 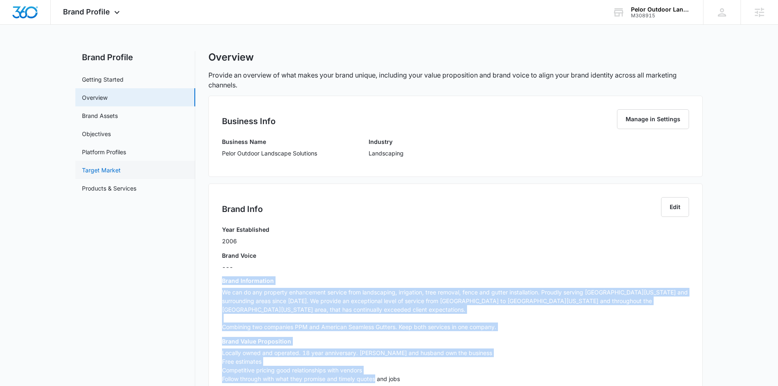 I want to click on a: Objectives, so click(x=96, y=133).